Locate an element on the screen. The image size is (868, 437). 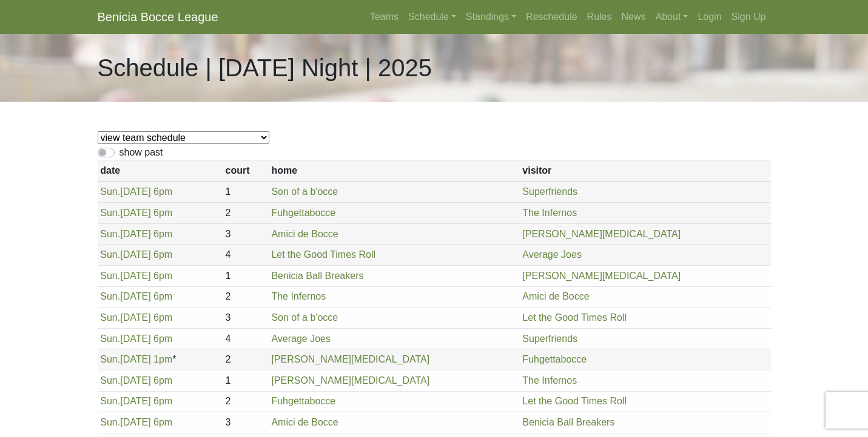
a: Login is located at coordinates (709, 17).